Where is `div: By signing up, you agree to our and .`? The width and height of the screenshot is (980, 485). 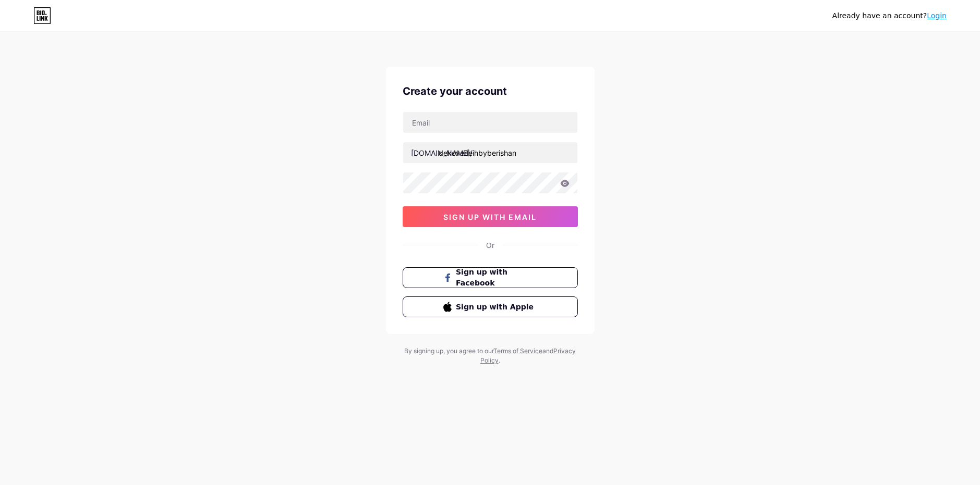
div: By signing up, you agree to our and . is located at coordinates (490, 356).